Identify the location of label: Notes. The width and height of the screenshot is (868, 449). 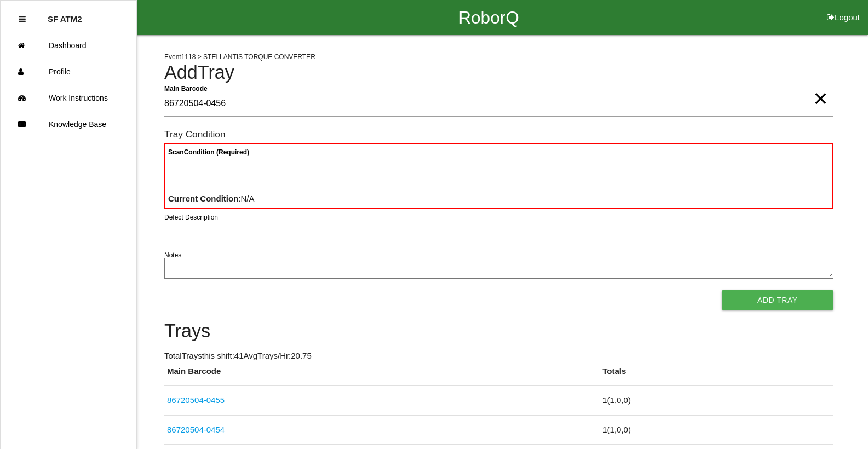
(172, 255).